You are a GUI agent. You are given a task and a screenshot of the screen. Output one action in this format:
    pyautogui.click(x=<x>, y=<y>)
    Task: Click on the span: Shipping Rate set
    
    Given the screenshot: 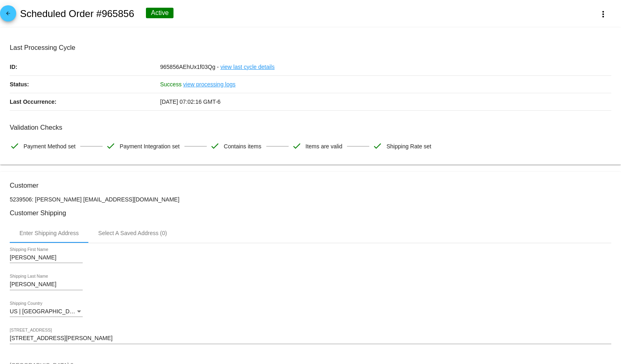 What is the action you would take?
    pyautogui.click(x=408, y=146)
    